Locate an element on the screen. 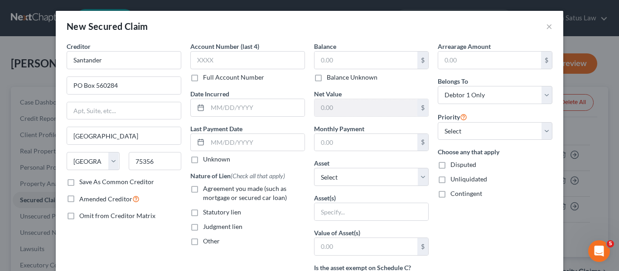  label: Arrearage Amount is located at coordinates (464, 46).